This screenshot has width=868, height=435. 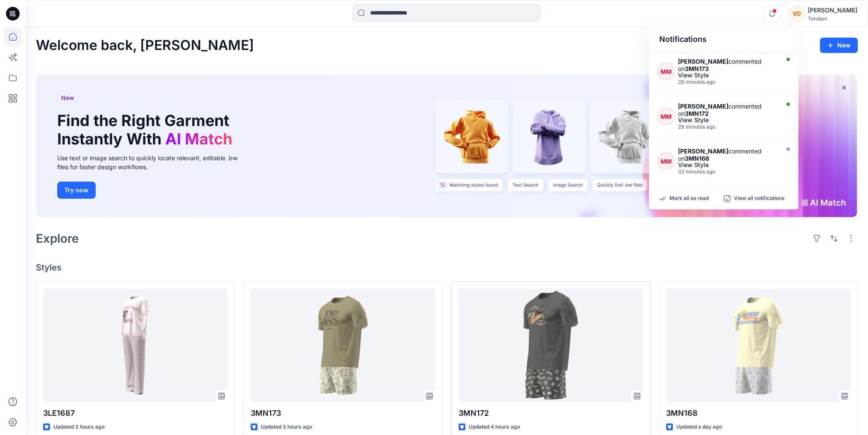 What do you see at coordinates (494, 427) in the screenshot?
I see `p: Updated 4 hours ago` at bounding box center [494, 427].